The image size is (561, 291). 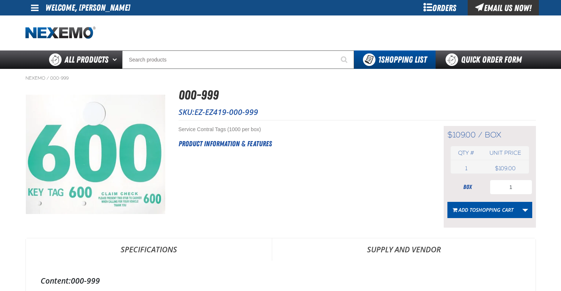 I want to click on a: Home, so click(x=60, y=33).